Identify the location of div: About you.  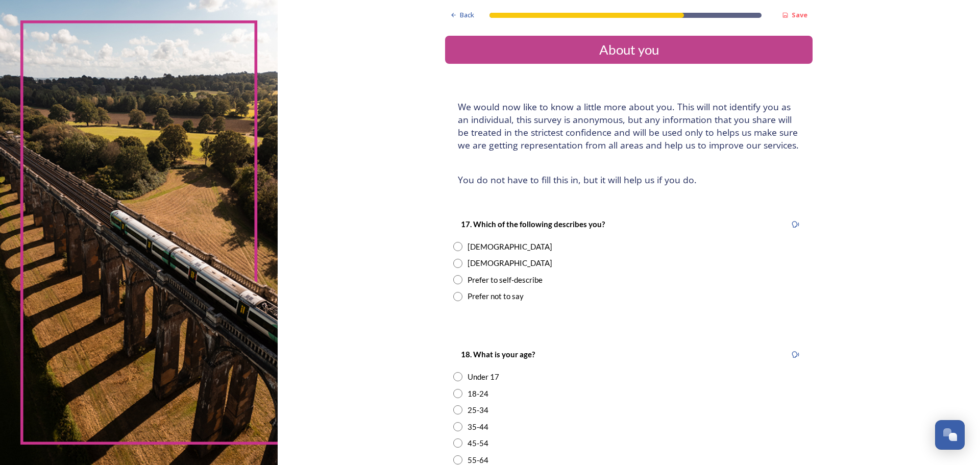
(629, 49).